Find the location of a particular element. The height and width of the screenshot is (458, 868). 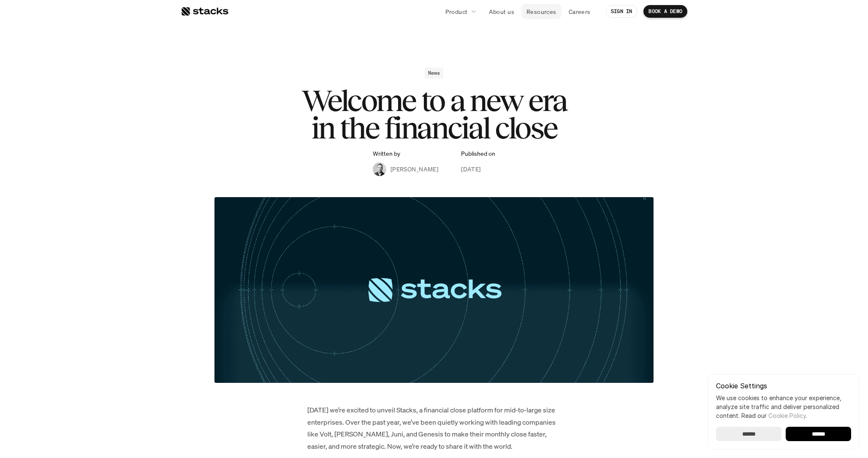

p: We use cookies to enhance your experience, analyze site traffic and deliver personalized content. is located at coordinates (783, 407).